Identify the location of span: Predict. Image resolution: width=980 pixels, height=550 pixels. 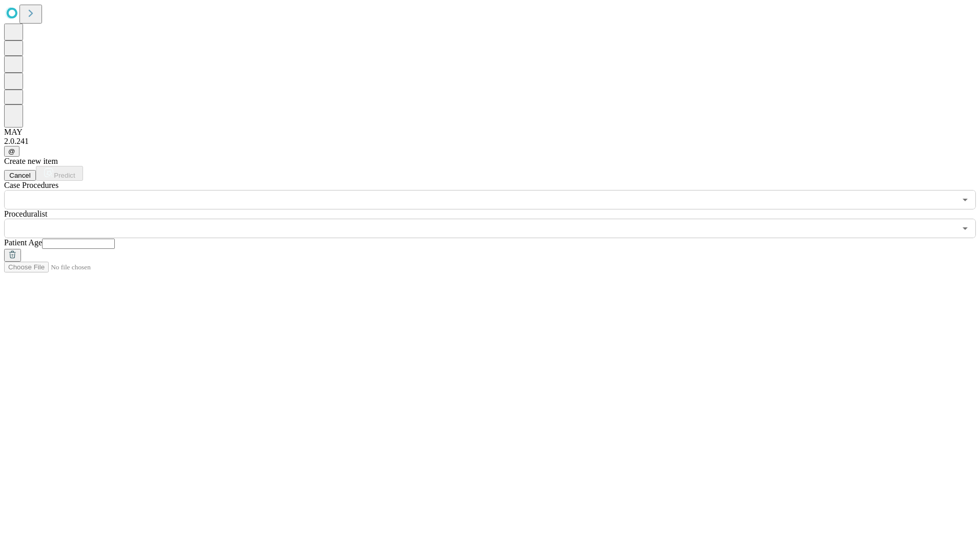
(64, 175).